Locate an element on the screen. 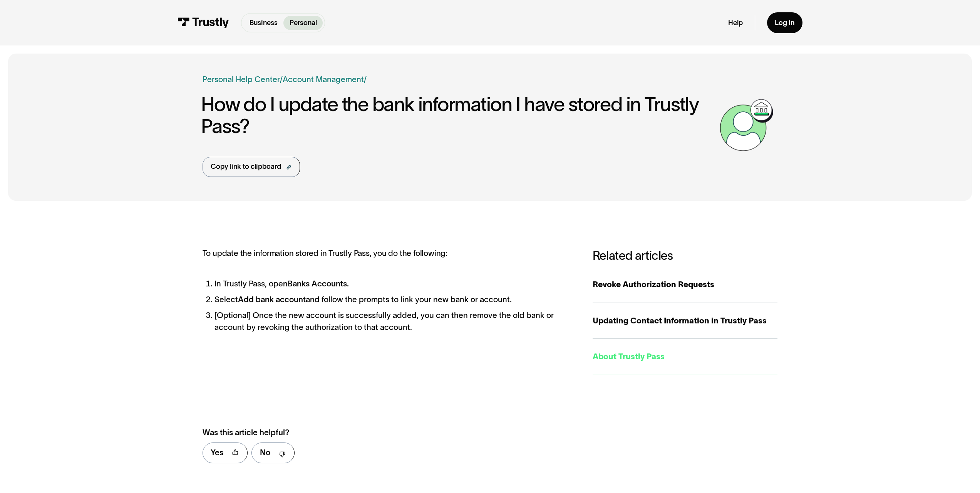  p: To update the information stored in Trustly Pass, you do the following: is located at coordinates (388, 253).